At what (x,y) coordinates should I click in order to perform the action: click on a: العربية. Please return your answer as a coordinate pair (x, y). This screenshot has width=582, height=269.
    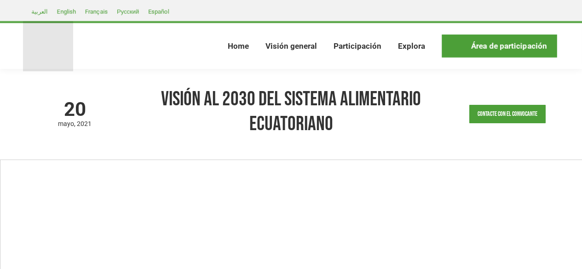
    Looking at the image, I should click on (40, 12).